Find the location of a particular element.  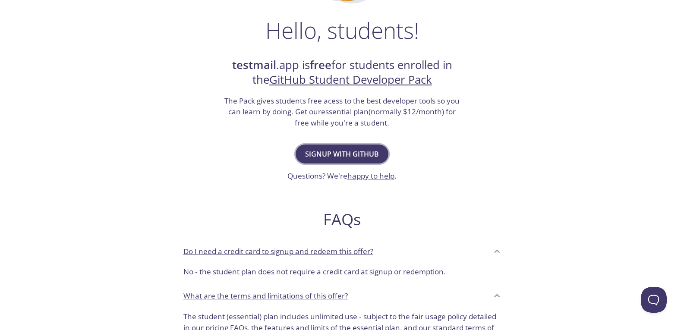

a: GitHub Student Developer Pack is located at coordinates (350, 79).